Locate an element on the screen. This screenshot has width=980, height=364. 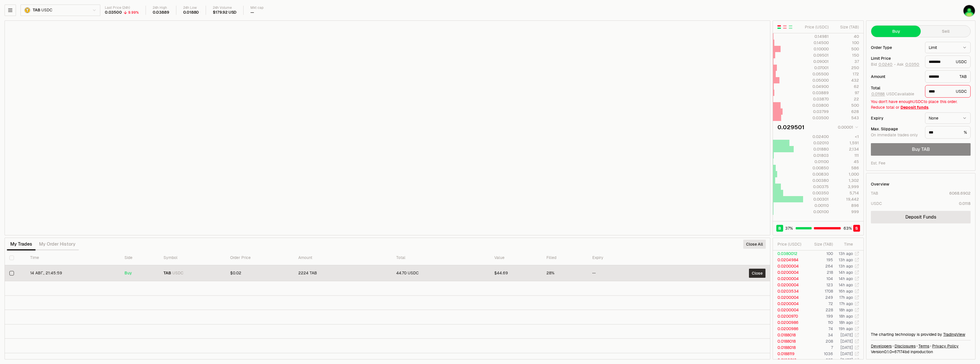
button: 0.01188 is located at coordinates (878, 94).